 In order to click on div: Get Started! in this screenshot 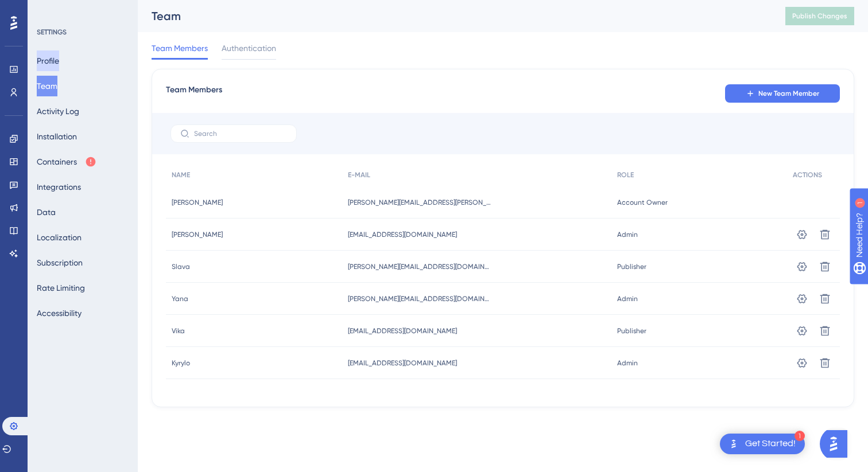, I will do `click(770, 444)`.